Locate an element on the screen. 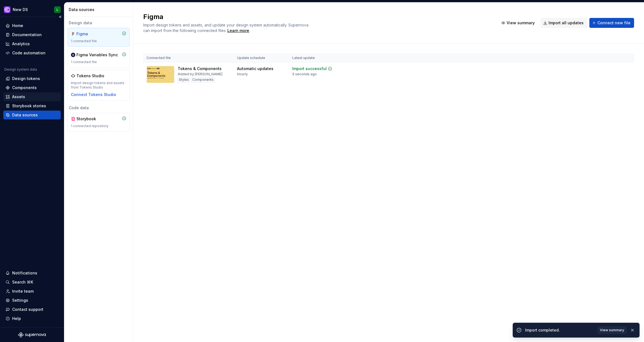  div: Tokens Studio is located at coordinates (90, 76).